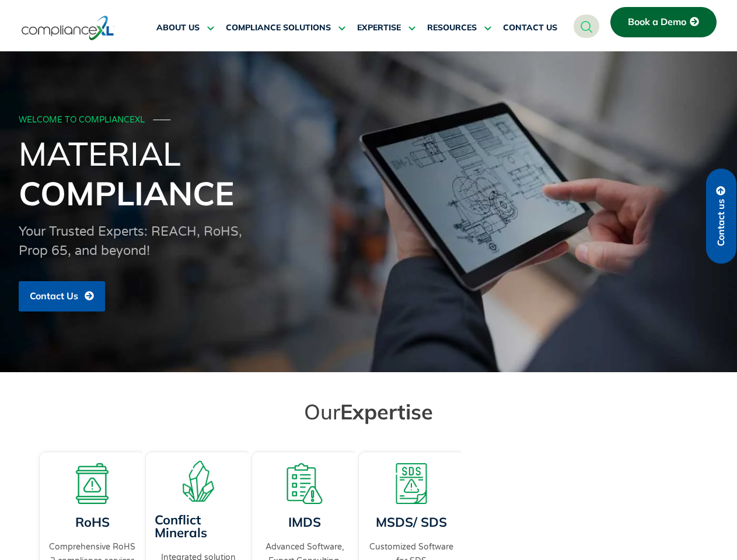  Describe the element at coordinates (286, 28) in the screenshot. I see `a: COMPLIANCE SOLUTIONS` at that location.